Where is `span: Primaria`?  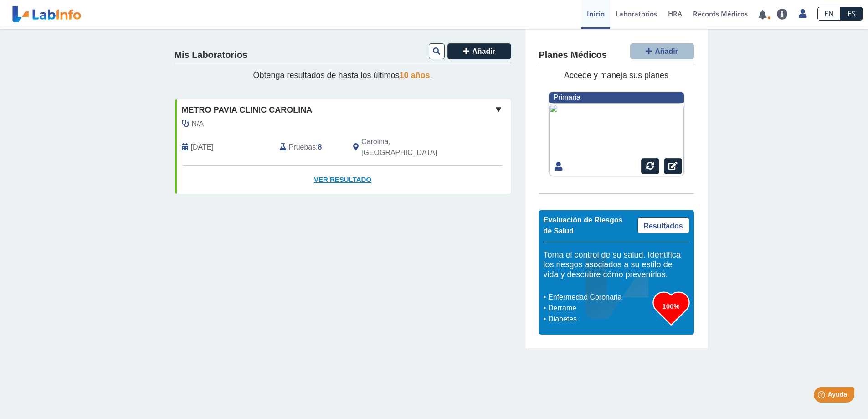
span: Primaria is located at coordinates (567, 97).